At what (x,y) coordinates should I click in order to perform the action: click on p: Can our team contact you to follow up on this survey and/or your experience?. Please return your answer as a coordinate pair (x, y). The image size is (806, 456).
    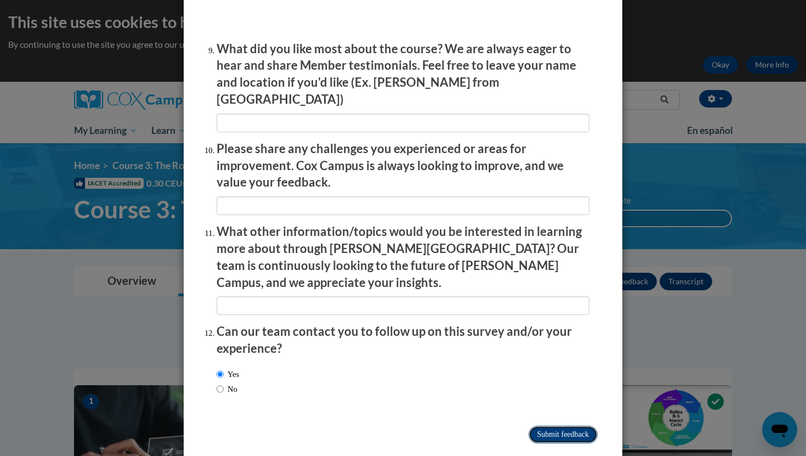
    Looking at the image, I should click on (403, 340).